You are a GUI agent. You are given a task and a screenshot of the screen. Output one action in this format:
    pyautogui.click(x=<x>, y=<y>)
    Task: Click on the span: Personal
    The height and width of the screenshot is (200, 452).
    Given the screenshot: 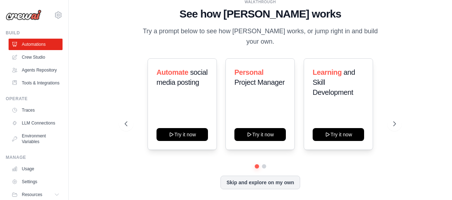 What is the action you would take?
    pyautogui.click(x=249, y=72)
    